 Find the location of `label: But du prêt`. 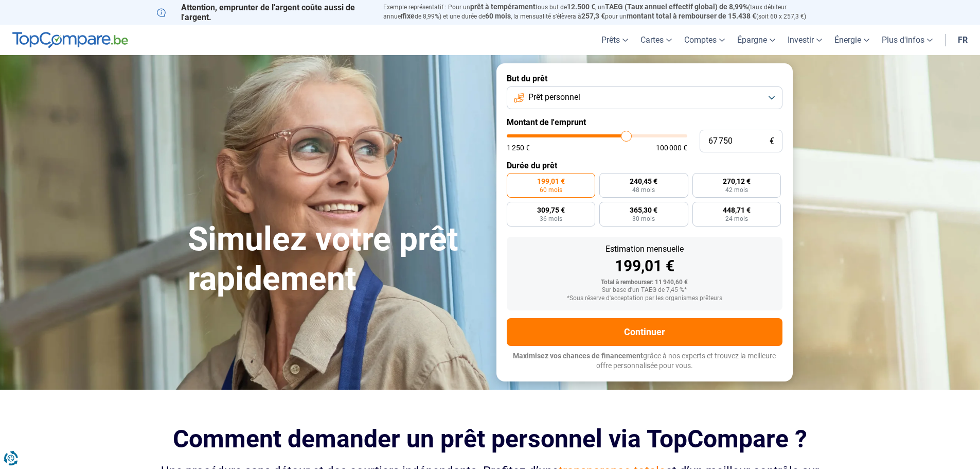

label: But du prêt is located at coordinates (645, 78).